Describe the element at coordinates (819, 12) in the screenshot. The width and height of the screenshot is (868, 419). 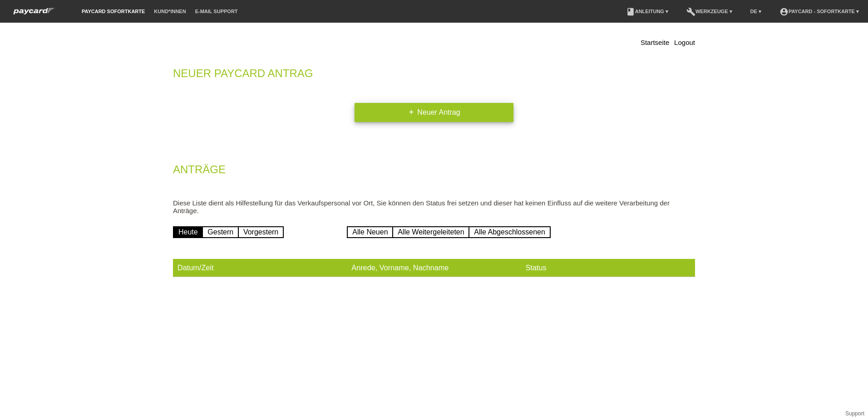
I see `a: account_circlepaycard - Sofortkarte ▾` at that location.